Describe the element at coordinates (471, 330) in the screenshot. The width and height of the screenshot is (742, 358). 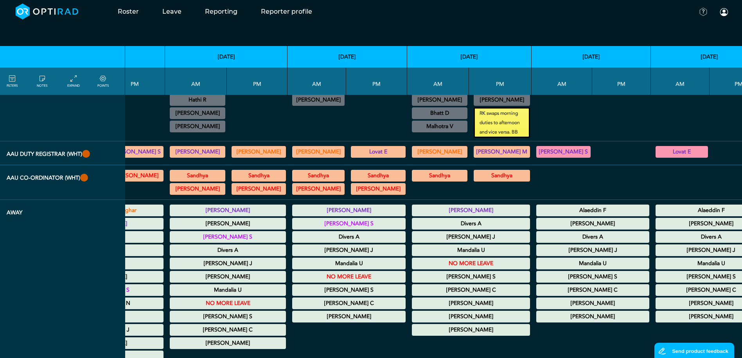
I see `div: Annual Leave (pm) 12:00 - 23:59` at that location.